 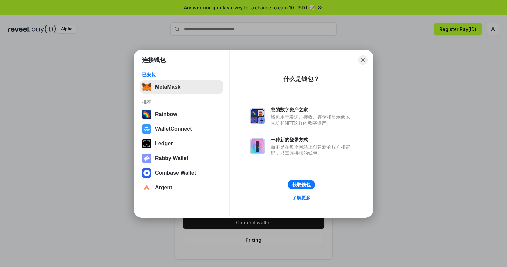 I want to click on div: Argent, so click(x=164, y=187).